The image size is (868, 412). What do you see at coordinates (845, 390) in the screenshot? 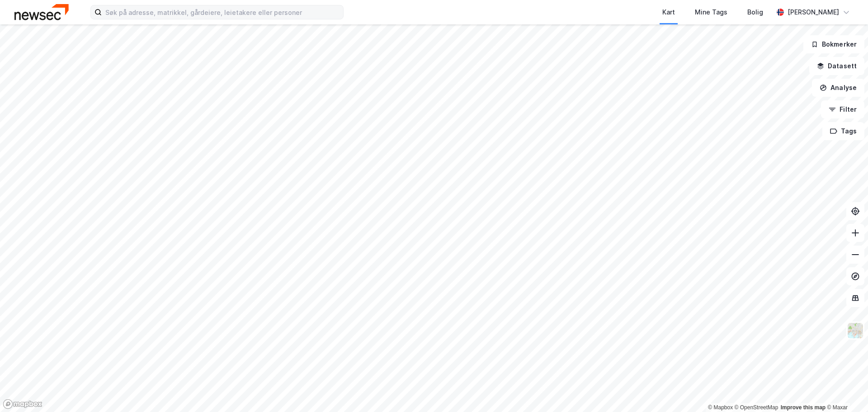
I see `div: Chat Widget` at bounding box center [845, 390].